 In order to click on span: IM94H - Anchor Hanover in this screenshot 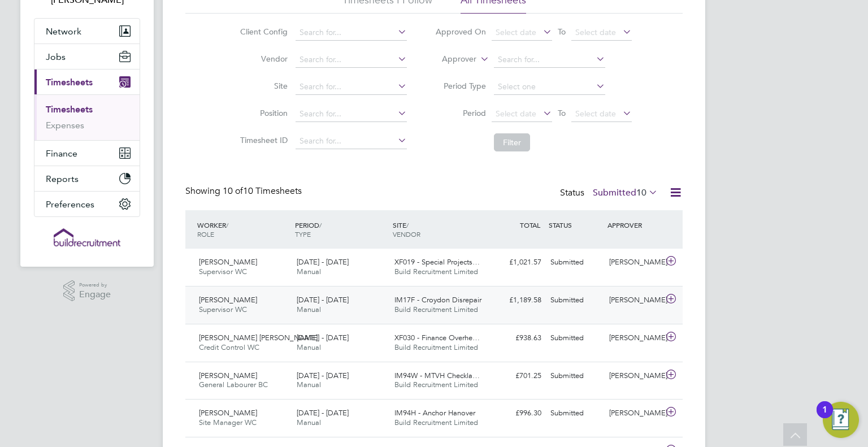, I will do `click(435, 413)`.